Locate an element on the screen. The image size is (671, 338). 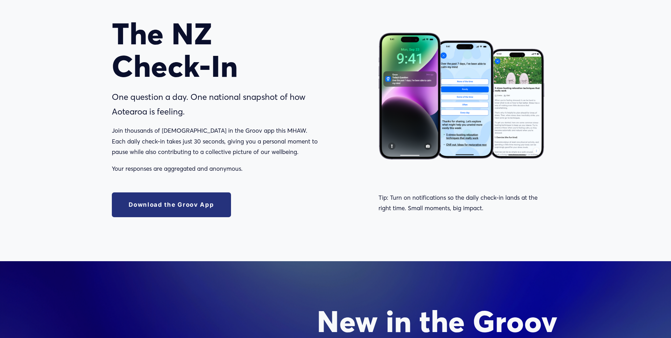
a: Download the Groov App is located at coordinates (171, 205).